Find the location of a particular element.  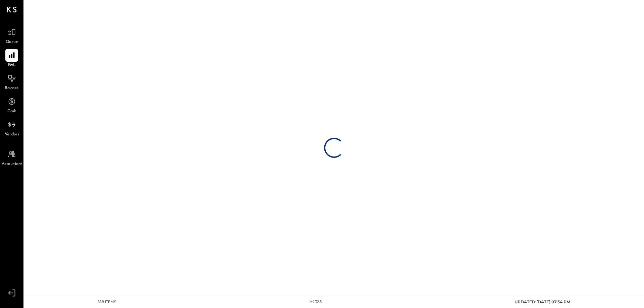

span: Queue is located at coordinates (12, 43).